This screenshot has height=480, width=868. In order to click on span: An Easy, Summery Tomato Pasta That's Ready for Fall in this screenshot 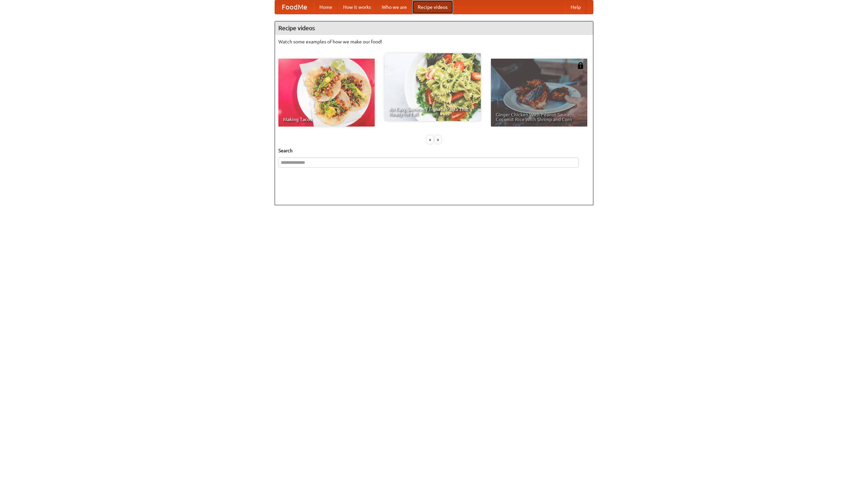, I will do `click(433, 112)`.